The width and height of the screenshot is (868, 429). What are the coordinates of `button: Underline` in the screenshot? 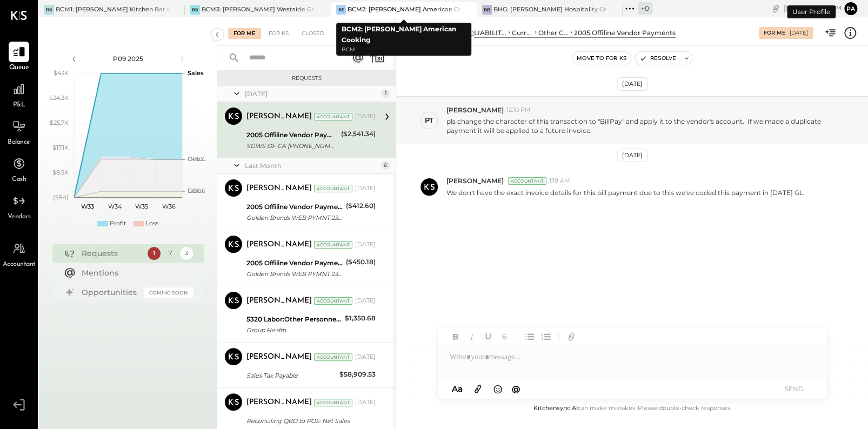 It's located at (488, 336).